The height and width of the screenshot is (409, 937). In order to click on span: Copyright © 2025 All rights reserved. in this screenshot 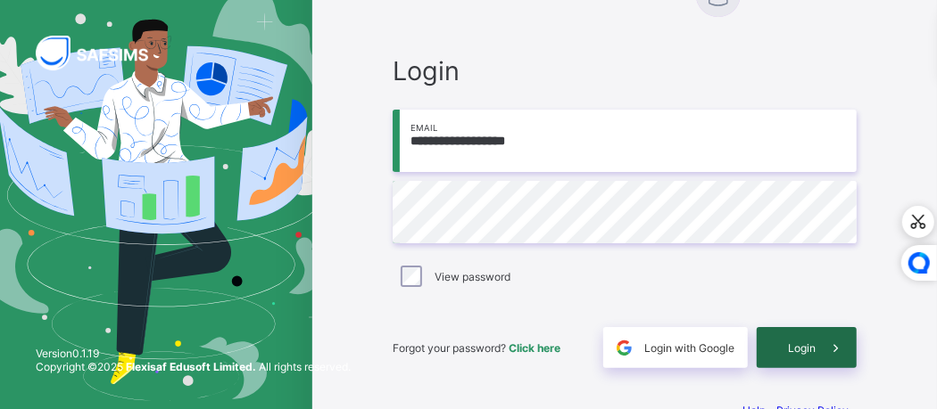, I will do `click(193, 367)`.